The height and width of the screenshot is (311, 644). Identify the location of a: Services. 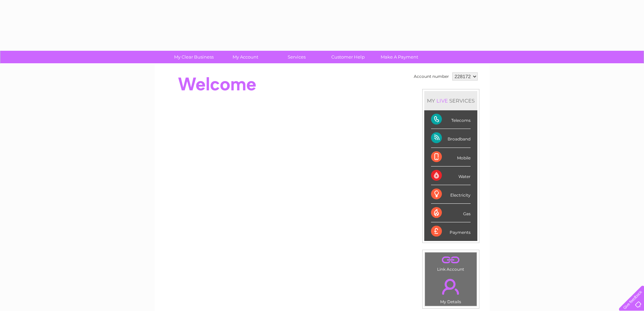
(297, 57).